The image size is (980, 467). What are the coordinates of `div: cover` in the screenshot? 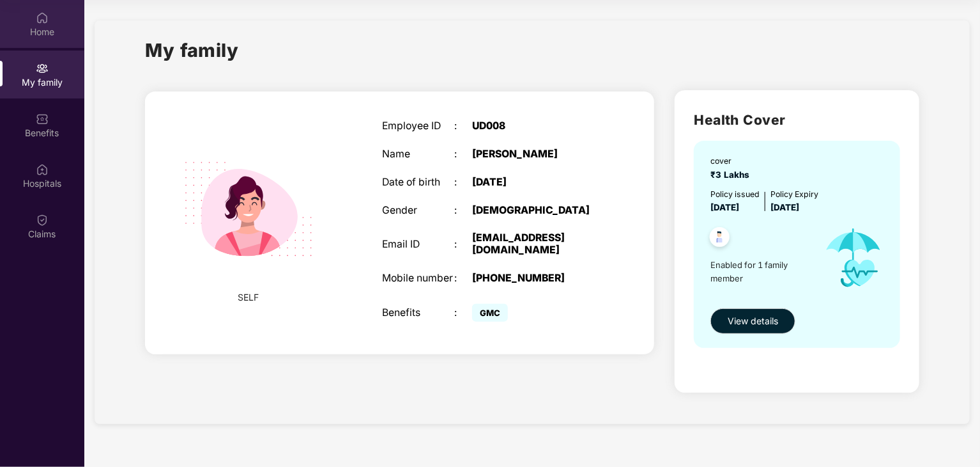 It's located at (733, 160).